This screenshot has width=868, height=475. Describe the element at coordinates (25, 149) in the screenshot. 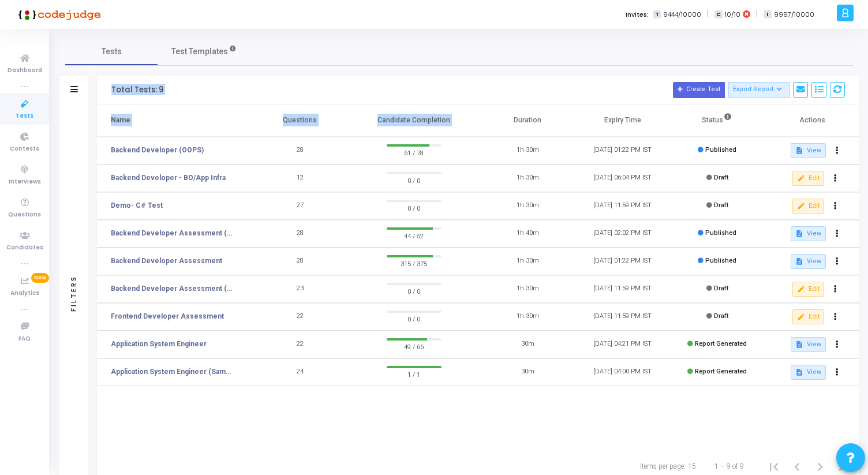

I see `span: Contests` at that location.